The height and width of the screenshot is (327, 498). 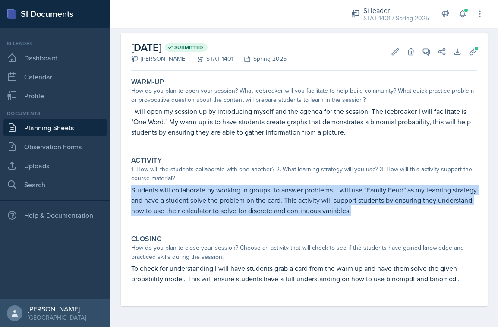 What do you see at coordinates (260, 59) in the screenshot?
I see `div: Spring 2025` at bounding box center [260, 59].